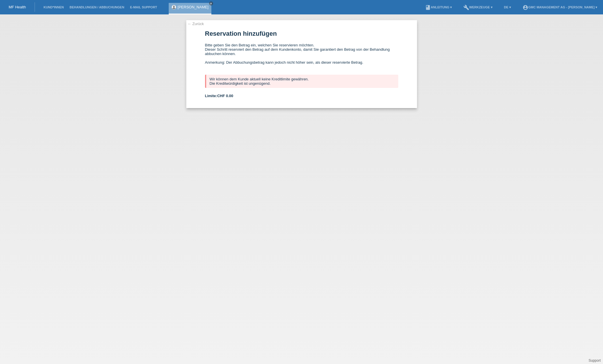  Describe the element at coordinates (219, 96) in the screenshot. I see `b: Limite:` at that location.